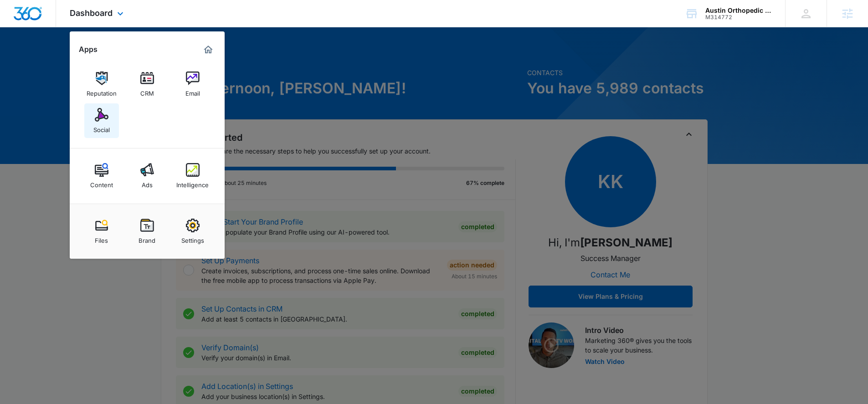  What do you see at coordinates (147, 231) in the screenshot?
I see `a: Brand` at bounding box center [147, 231].